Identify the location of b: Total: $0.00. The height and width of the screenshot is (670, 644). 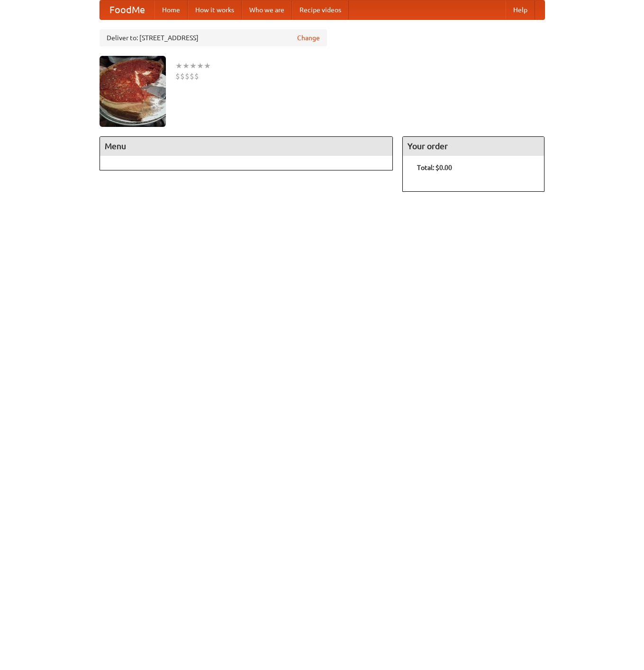
(435, 168).